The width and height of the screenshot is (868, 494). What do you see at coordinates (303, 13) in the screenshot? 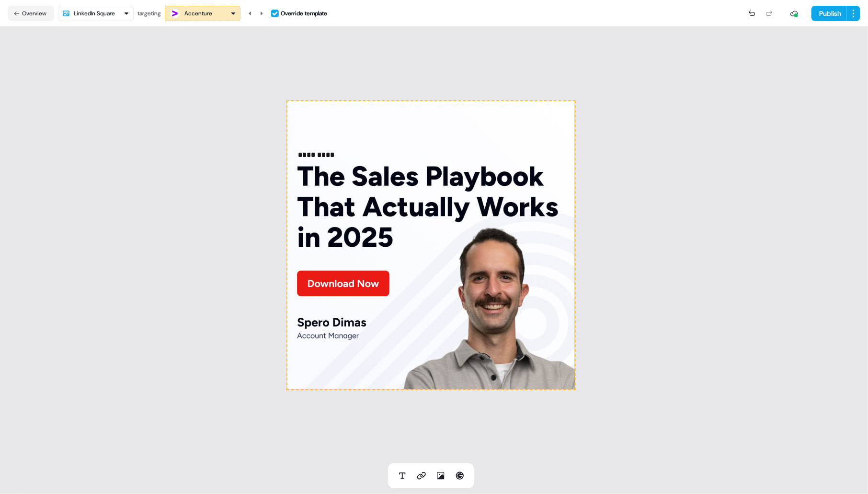
I see `div: Override template` at bounding box center [303, 13].